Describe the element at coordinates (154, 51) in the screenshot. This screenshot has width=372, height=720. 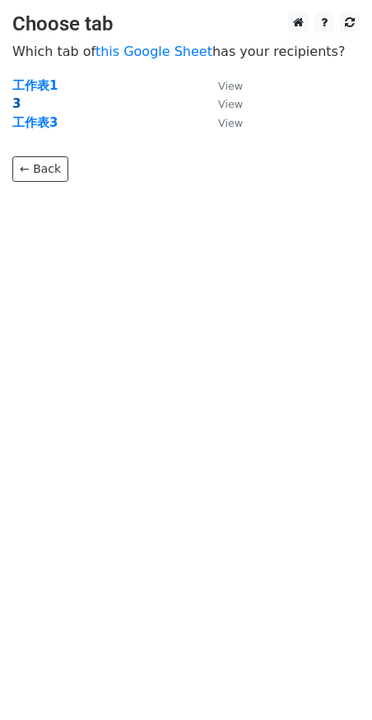
I see `a: this Google Sheet` at that location.